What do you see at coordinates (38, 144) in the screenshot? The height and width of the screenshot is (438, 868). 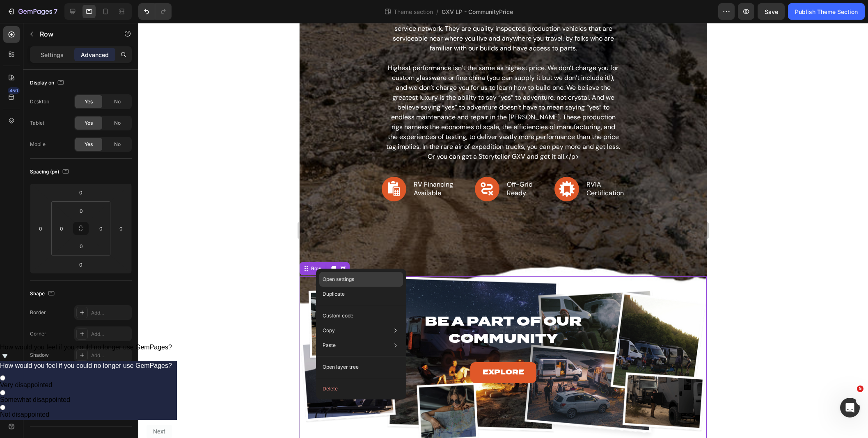 I see `div: Mobile` at bounding box center [38, 144].